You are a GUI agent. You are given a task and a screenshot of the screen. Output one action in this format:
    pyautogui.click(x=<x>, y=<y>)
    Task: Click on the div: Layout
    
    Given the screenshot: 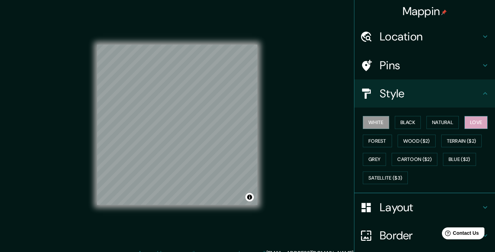 What is the action you would take?
    pyautogui.click(x=424, y=207)
    